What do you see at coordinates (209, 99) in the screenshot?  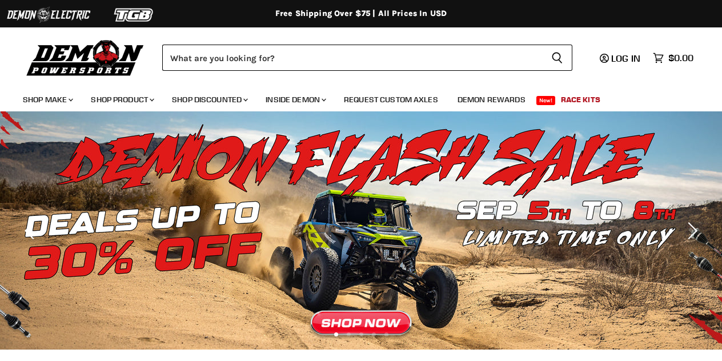 I see `a: Shop Discounted` at bounding box center [209, 99].